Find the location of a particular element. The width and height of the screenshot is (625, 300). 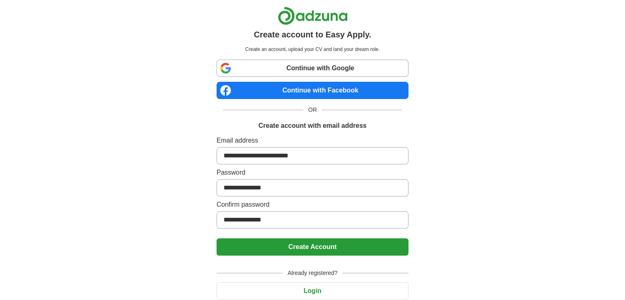

a: Continue with Google is located at coordinates (312, 68).